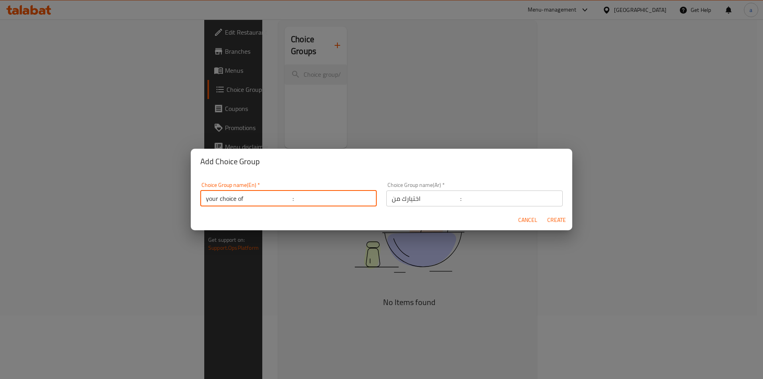  What do you see at coordinates (528, 220) in the screenshot?
I see `button: Cancel` at bounding box center [528, 220].